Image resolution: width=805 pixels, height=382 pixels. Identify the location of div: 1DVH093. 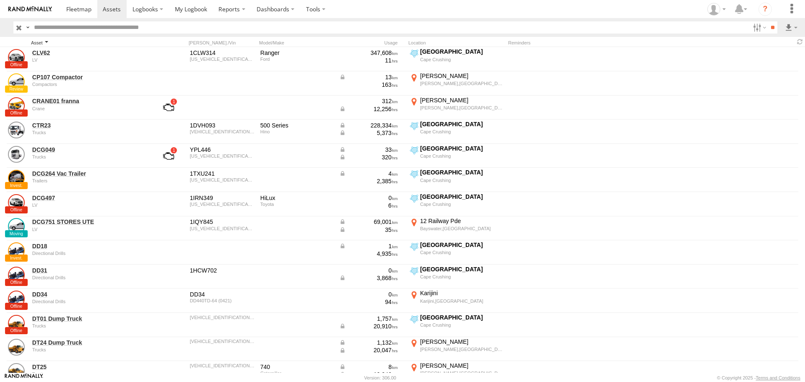
(222, 125).